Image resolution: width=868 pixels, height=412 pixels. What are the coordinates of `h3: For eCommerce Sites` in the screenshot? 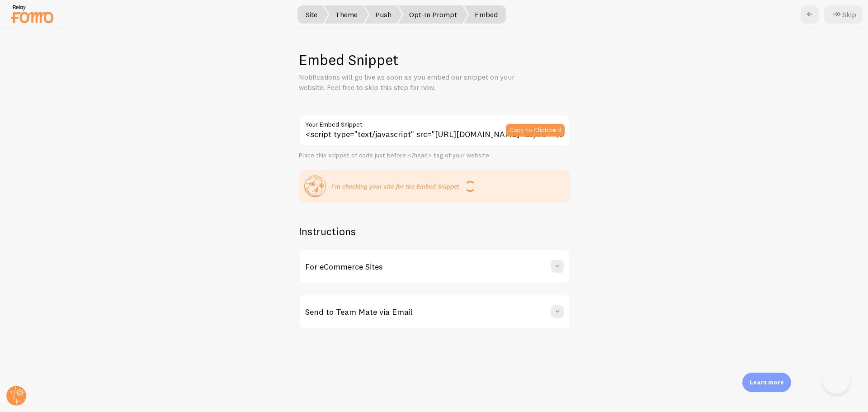 It's located at (343, 267).